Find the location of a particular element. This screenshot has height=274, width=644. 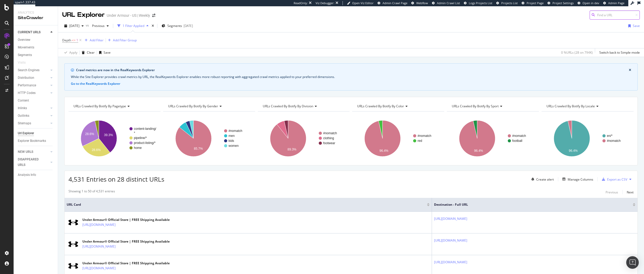

div: Under Armour - US | Weekly is located at coordinates (128, 15).